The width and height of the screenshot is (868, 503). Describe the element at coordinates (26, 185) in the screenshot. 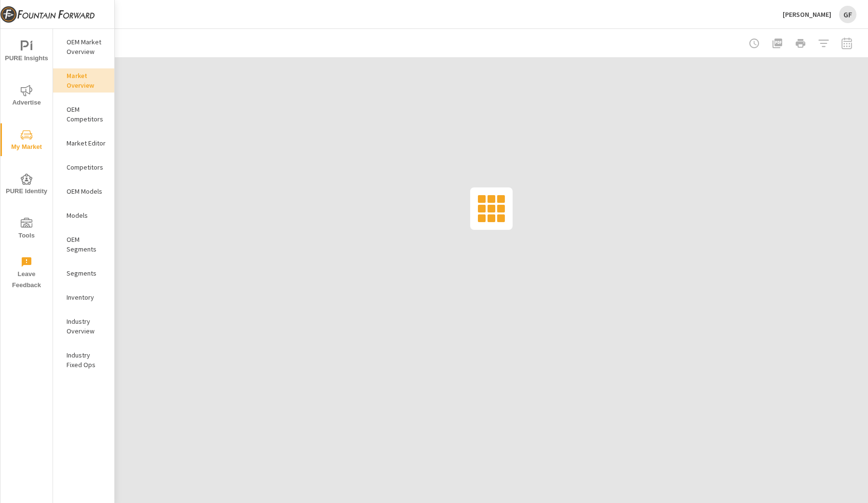

I see `span: PURE Identity` at that location.